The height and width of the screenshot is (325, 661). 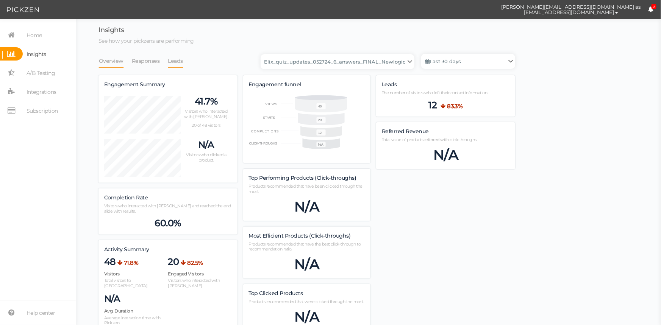 What do you see at coordinates (320, 120) in the screenshot?
I see `text: 20` at bounding box center [320, 120].